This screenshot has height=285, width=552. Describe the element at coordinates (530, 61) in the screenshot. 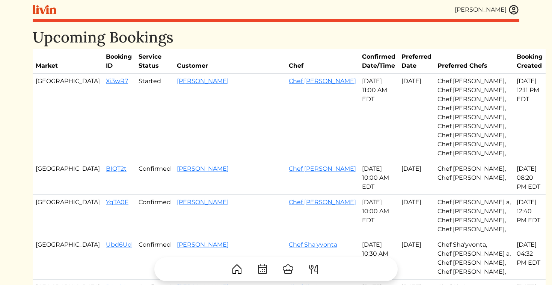

I see `th: Booking Created` at that location.